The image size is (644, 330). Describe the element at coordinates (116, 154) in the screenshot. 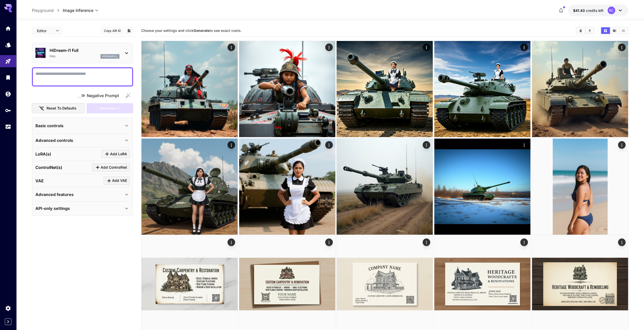

I see `button: Click to add LoRA` at that location.